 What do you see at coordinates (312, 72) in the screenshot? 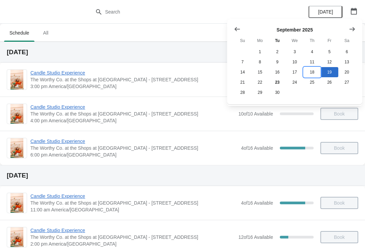
I see `button: Thursday September 18 2025` at bounding box center [312, 72].